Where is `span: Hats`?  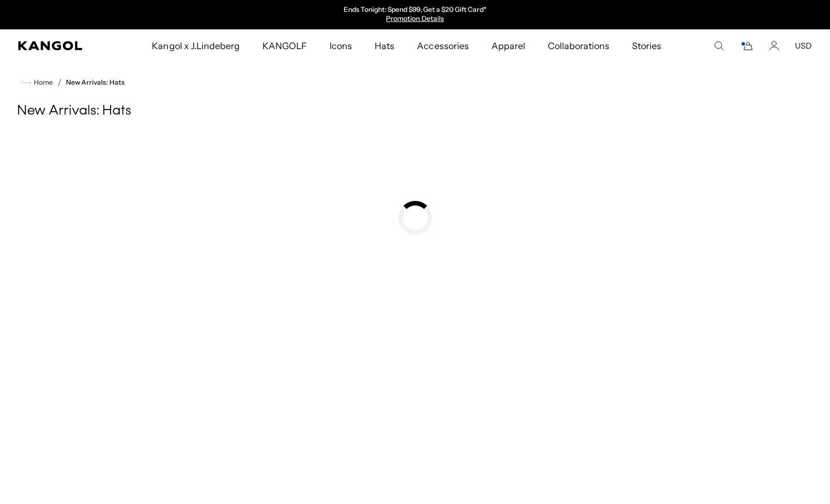
span: Hats is located at coordinates (384, 46).